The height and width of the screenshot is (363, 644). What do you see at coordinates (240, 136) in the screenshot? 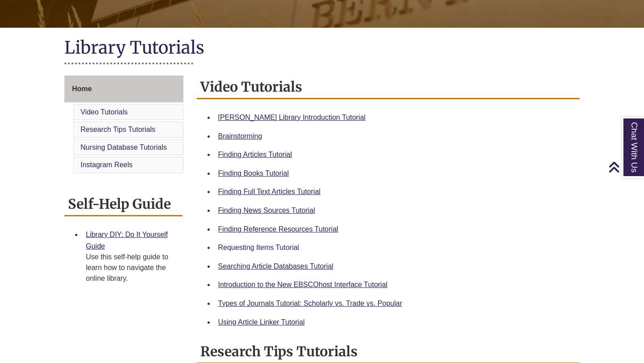
I see `a: Brainstorming` at bounding box center [240, 136].